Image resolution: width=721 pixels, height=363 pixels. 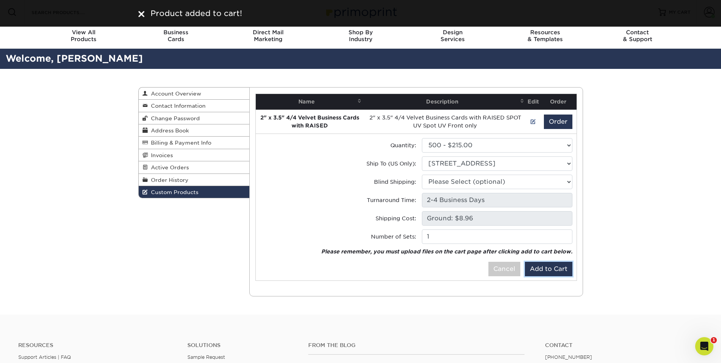 I want to click on h4: From the Blog, so click(x=416, y=345).